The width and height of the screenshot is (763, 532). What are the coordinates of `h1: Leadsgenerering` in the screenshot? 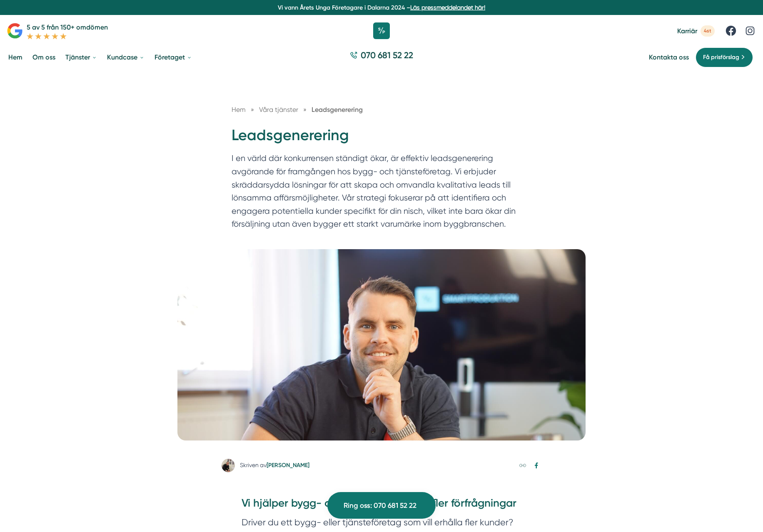 It's located at (382, 139).